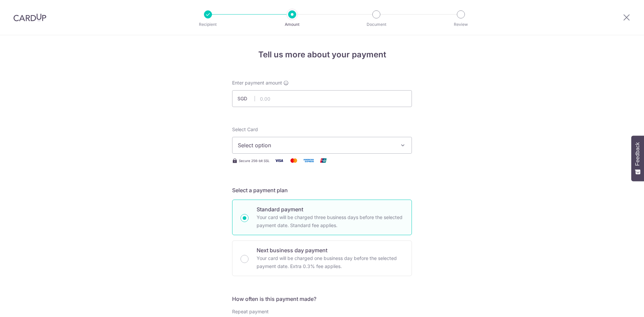  I want to click on h4: Tell us more about your payment, so click(322, 55).